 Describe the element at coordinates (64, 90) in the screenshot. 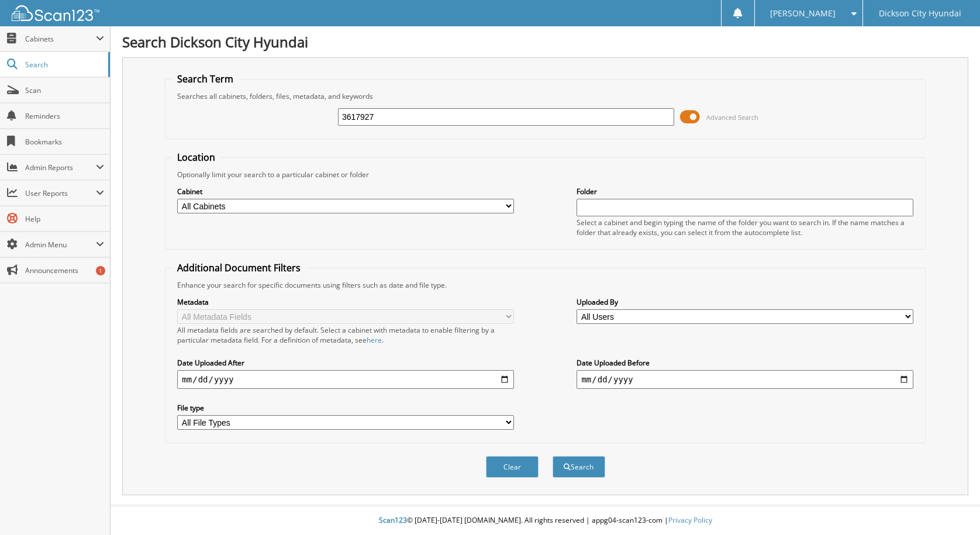

I see `span: Scan` at that location.